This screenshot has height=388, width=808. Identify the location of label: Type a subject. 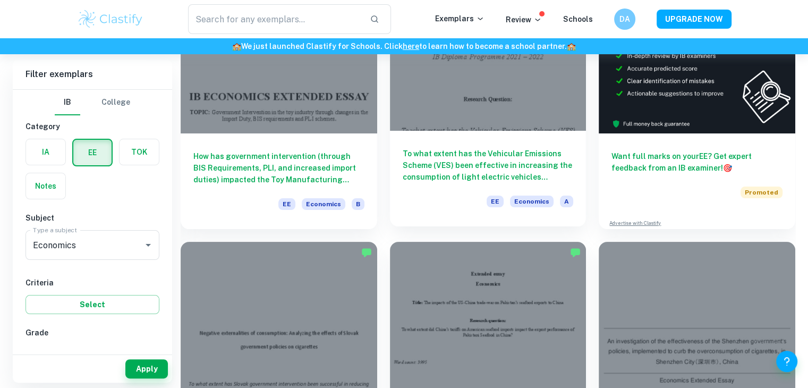
(55, 229).